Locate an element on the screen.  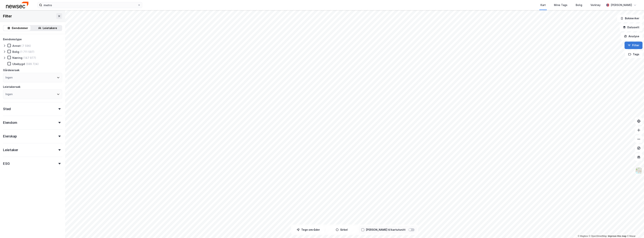
div: Eiendommer is located at coordinates (20, 28).